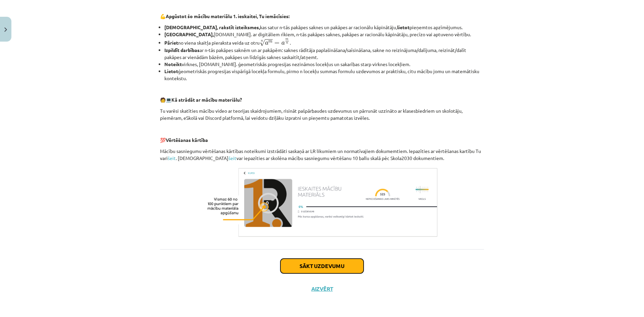 This screenshot has width=644, height=317. What do you see at coordinates (207, 100) in the screenshot?
I see `b: Kā strādāt ar mācību materiālu?` at bounding box center [207, 100].